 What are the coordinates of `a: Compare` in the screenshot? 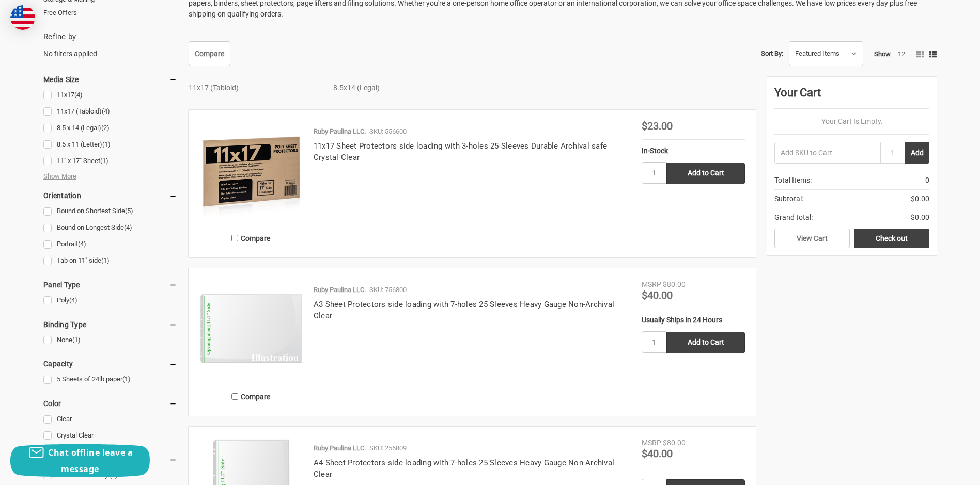 It's located at (210, 54).